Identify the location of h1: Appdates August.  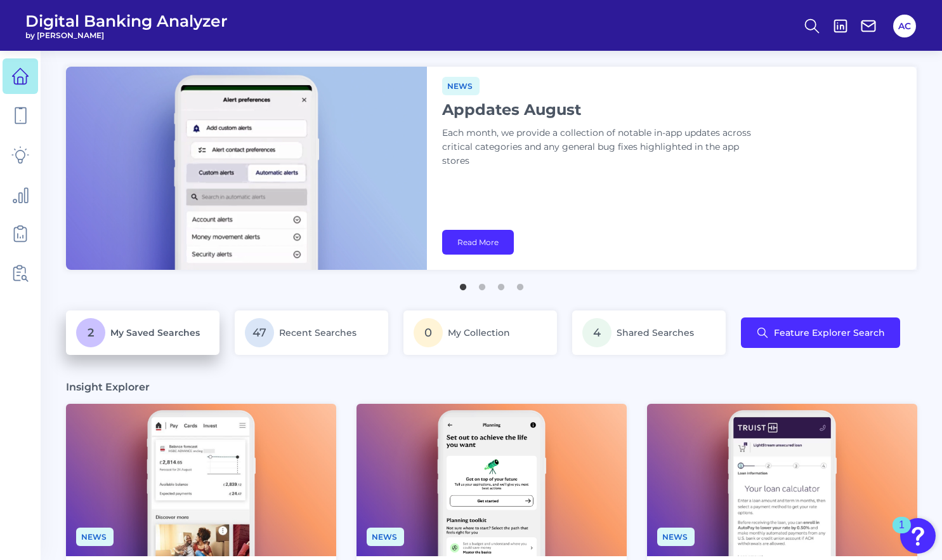
(601, 109).